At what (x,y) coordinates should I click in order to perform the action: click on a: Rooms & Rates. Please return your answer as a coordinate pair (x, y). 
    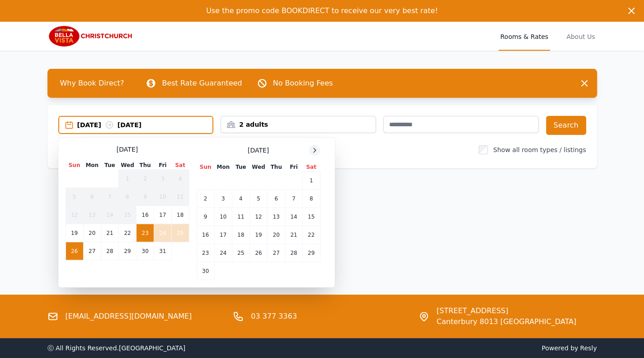
    Looking at the image, I should click on (525, 36).